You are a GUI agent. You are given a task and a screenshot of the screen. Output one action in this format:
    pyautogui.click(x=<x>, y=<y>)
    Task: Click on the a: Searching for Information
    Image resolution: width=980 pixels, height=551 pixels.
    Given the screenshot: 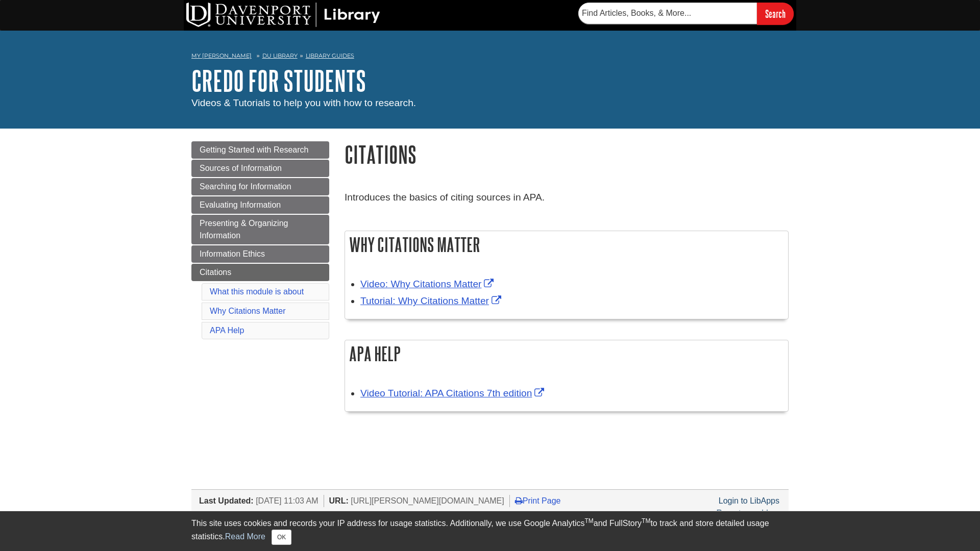 What is the action you would take?
    pyautogui.click(x=261, y=186)
    